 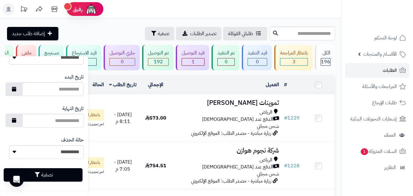 I want to click on span: العملاء, so click(x=390, y=135).